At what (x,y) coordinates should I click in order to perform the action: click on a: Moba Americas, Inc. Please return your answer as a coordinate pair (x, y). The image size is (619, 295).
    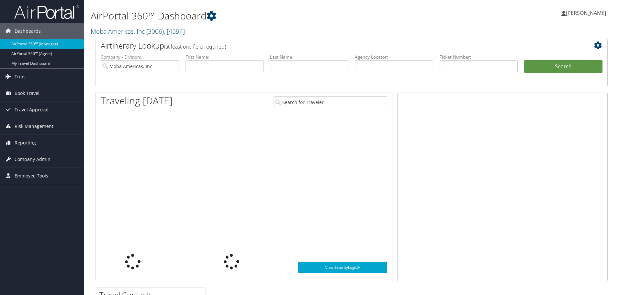
    Looking at the image, I should click on (138, 31).